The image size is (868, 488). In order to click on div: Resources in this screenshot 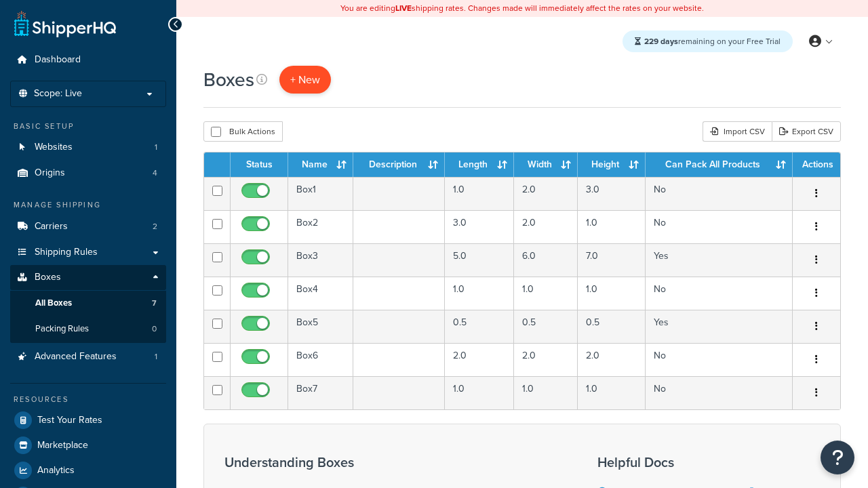, I will do `click(88, 399)`.